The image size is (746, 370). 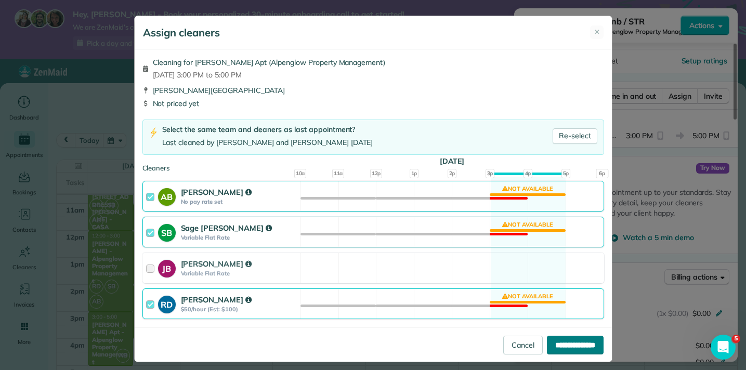 What do you see at coordinates (373, 165) in the screenshot?
I see `div: Cleaners` at bounding box center [373, 165].